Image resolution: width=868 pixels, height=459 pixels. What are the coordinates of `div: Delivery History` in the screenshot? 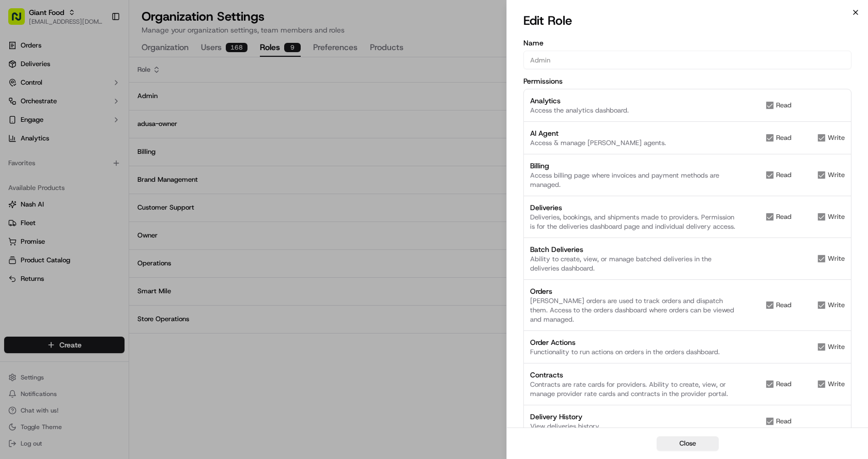 It's located at (633, 417).